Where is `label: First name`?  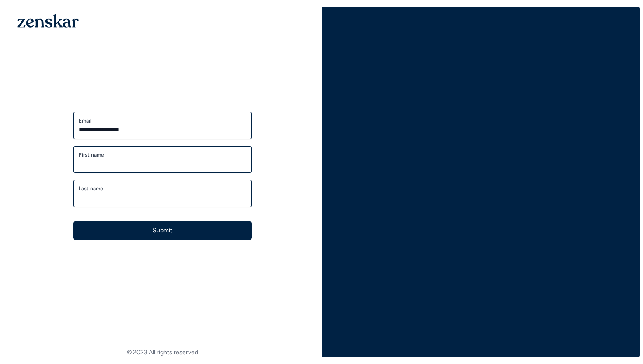
label: First name is located at coordinates (163, 155).